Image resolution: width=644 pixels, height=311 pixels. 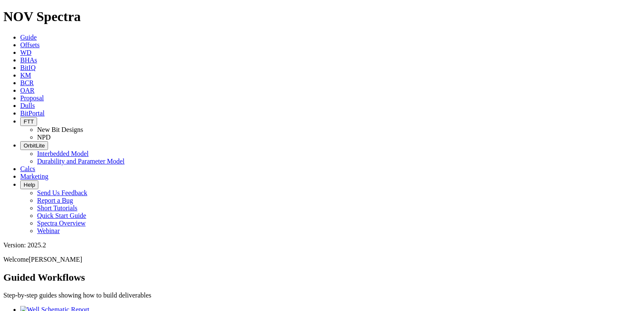 I want to click on span: Calcs, so click(x=28, y=168).